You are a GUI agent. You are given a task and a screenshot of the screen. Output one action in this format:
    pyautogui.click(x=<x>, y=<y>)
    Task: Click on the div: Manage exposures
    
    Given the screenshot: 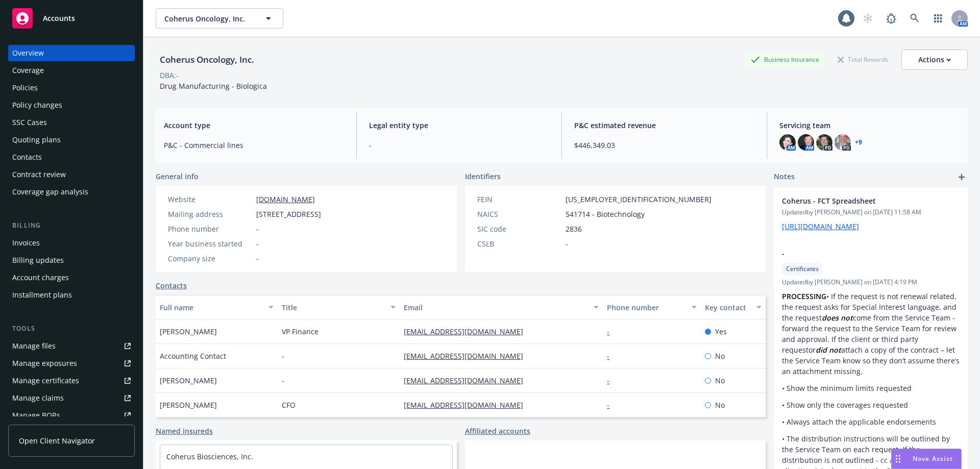 What is the action you would take?
    pyautogui.click(x=44, y=363)
    